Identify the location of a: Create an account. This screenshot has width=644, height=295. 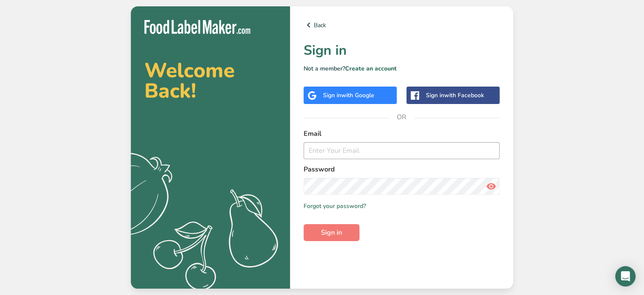
(371, 68).